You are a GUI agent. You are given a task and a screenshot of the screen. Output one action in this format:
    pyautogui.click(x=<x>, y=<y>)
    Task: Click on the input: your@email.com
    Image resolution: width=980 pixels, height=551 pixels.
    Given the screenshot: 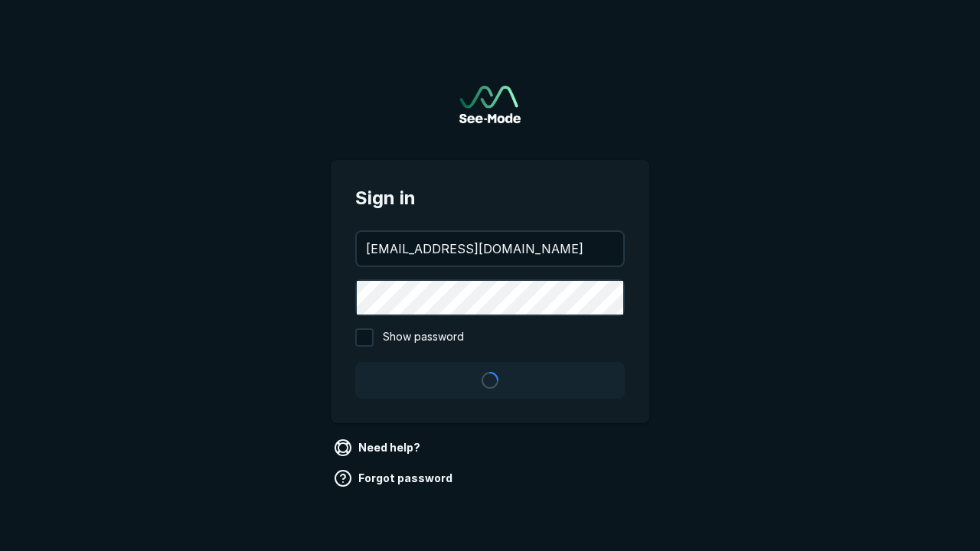 What is the action you would take?
    pyautogui.click(x=490, y=249)
    